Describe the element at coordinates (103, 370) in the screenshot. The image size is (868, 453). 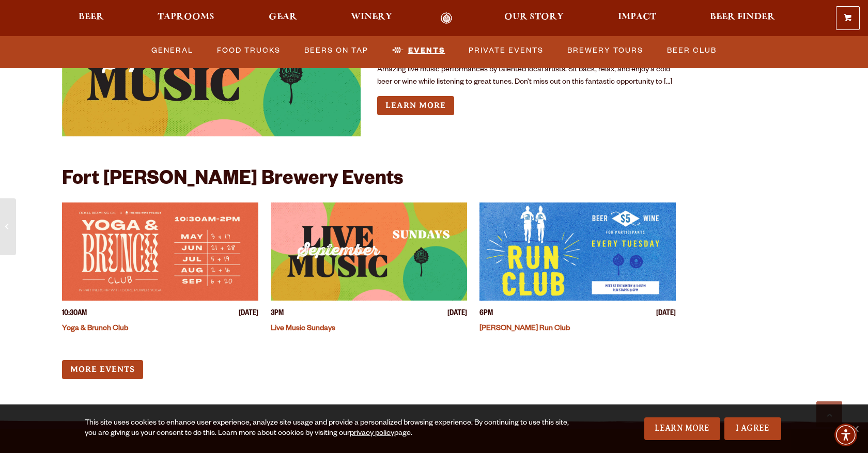
I see `a: More Events (opens in a new window)` at that location.